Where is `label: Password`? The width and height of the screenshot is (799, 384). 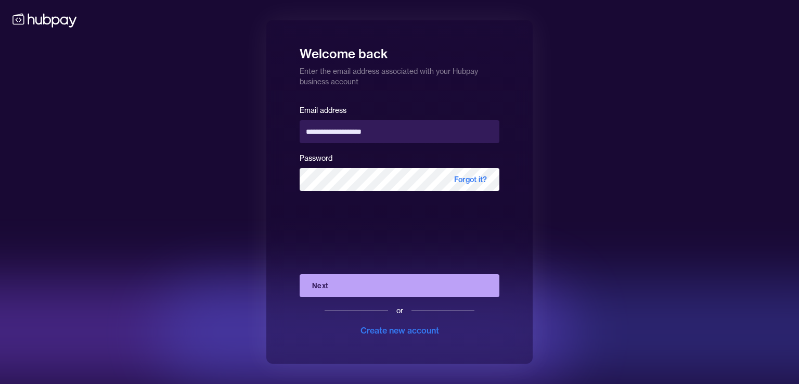
label: Password is located at coordinates (316, 158).